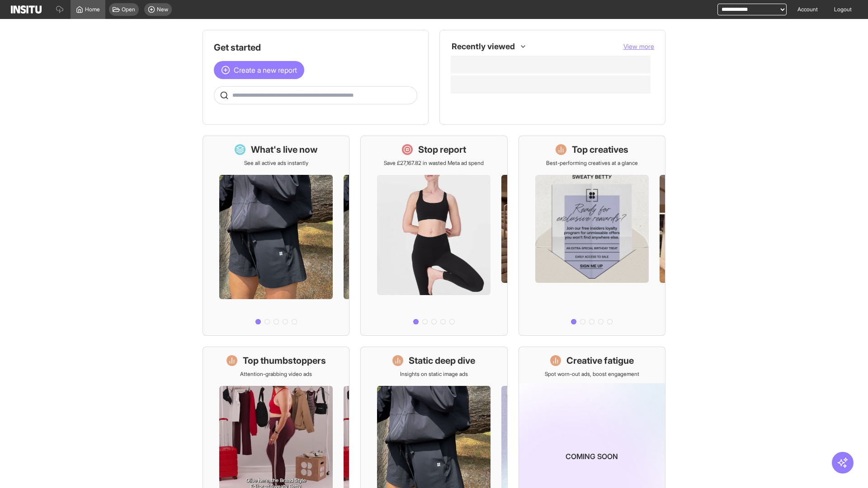  Describe the element at coordinates (259, 70) in the screenshot. I see `button: Create a new report` at that location.